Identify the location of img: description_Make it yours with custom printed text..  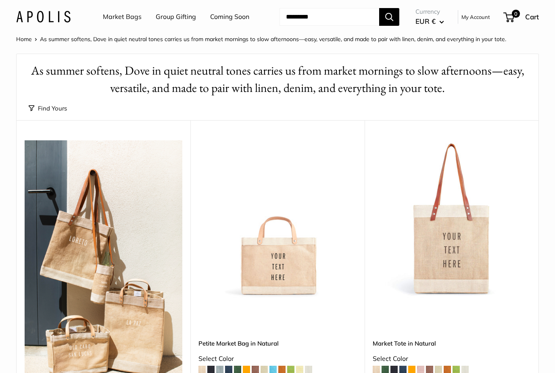
(452, 219).